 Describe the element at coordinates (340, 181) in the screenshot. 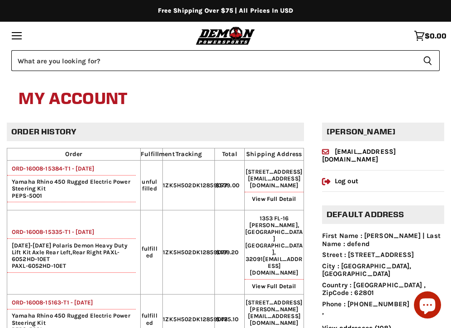

I see `a: Log out` at that location.